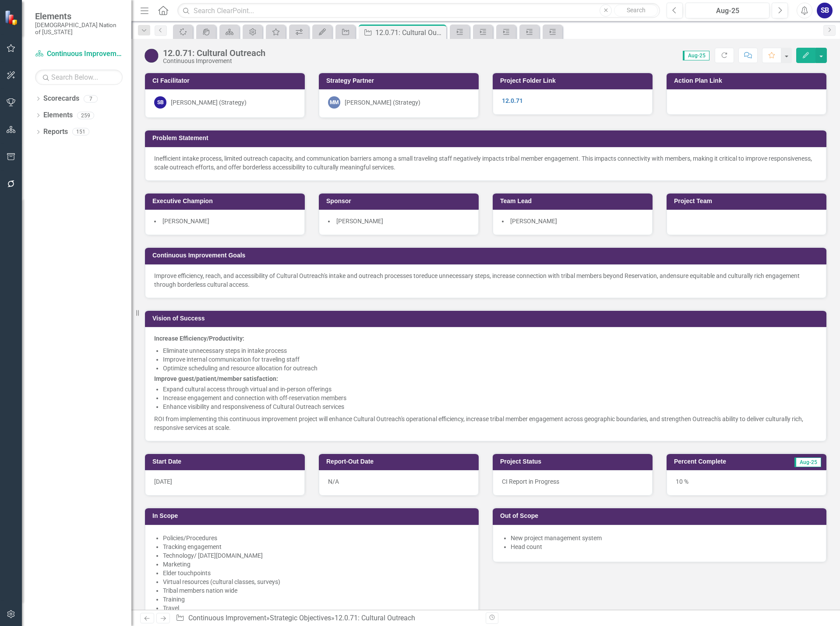 The width and height of the screenshot is (840, 626). I want to click on h3: Percent Complete, so click(722, 462).